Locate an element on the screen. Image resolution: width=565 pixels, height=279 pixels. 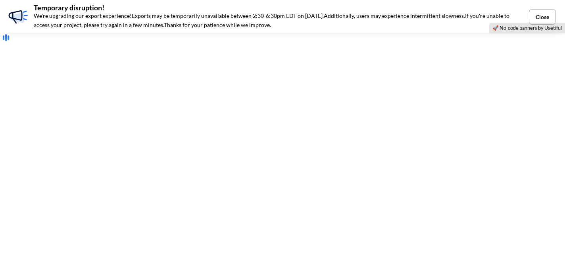
a: 🚀 No-code banners by Usetiful is located at coordinates (527, 28).